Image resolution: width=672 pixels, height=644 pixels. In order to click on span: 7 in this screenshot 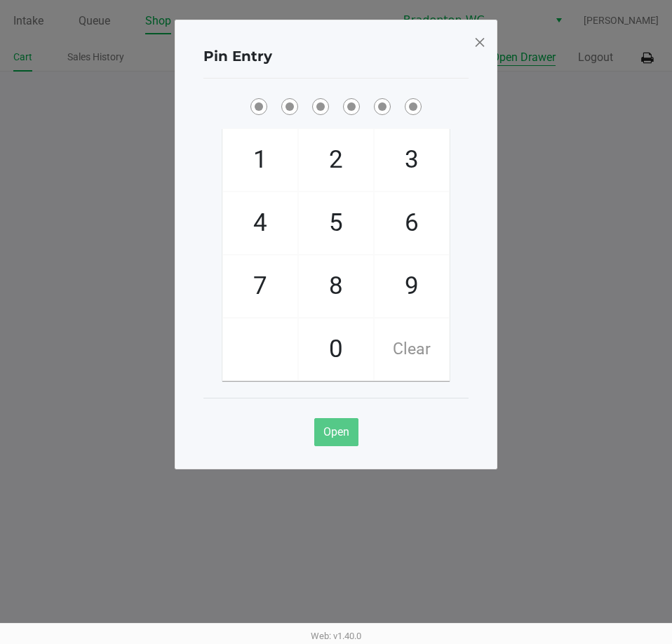, I will do `click(260, 286)`.